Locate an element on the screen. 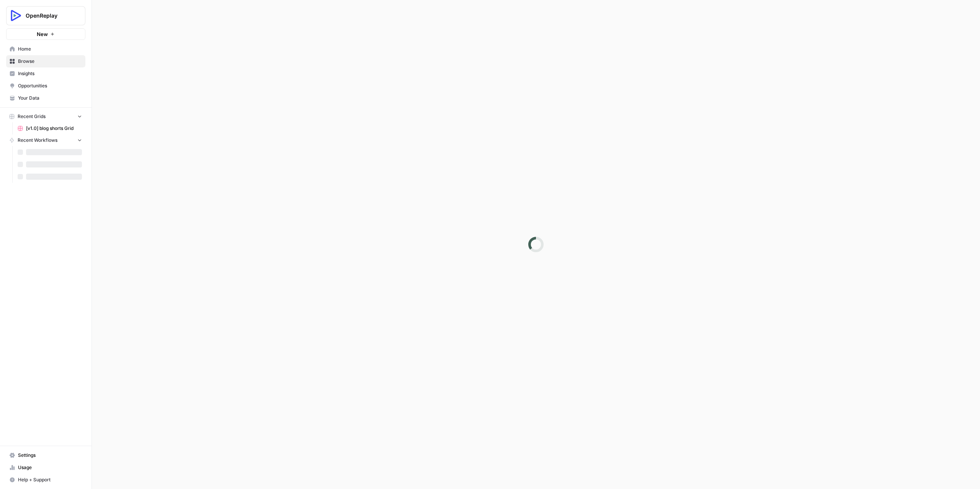  span: OpenReplay is located at coordinates (49, 16).